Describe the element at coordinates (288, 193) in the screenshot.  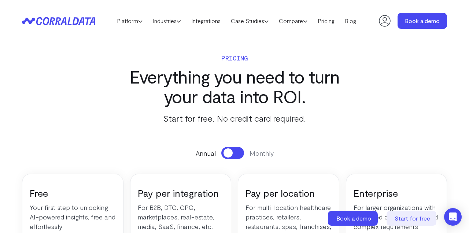
I see `h3: Pay per location` at that location.